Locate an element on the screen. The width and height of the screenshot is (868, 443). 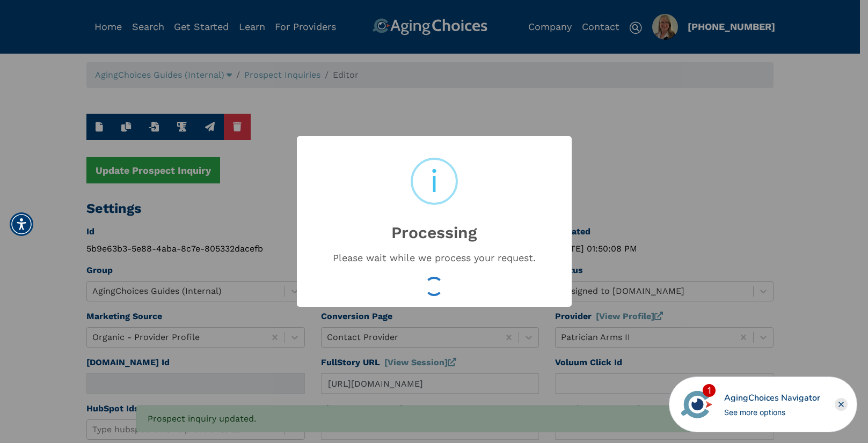
div: AgingChoices Navigator is located at coordinates (772, 398).